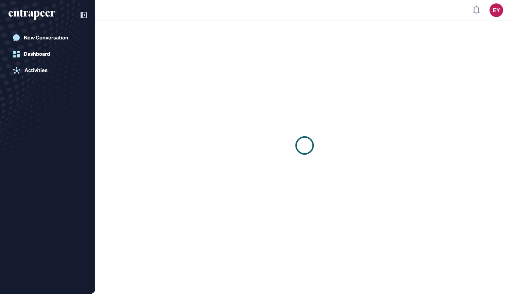  Describe the element at coordinates (32, 15) in the screenshot. I see `div: entrapeer-logo` at that location.